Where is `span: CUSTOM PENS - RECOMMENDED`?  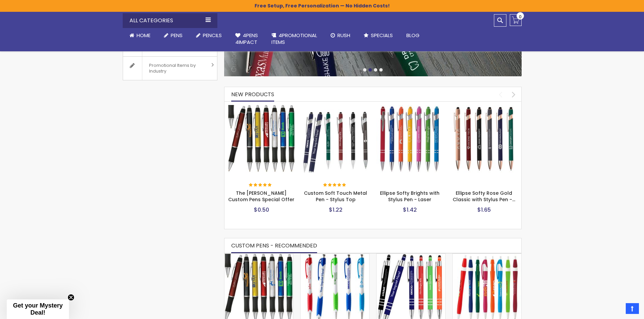 span: CUSTOM PENS - RECOMMENDED is located at coordinates (274, 245).